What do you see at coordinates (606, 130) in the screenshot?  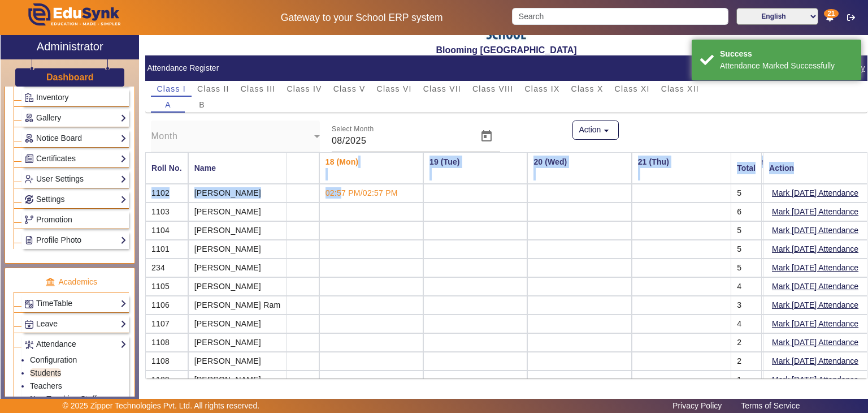 I see `mat-icon: arrow_drop_down` at bounding box center [606, 130].